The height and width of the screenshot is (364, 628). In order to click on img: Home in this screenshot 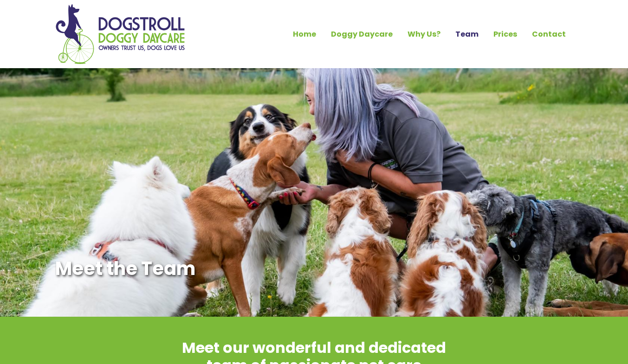, I will do `click(120, 34)`.